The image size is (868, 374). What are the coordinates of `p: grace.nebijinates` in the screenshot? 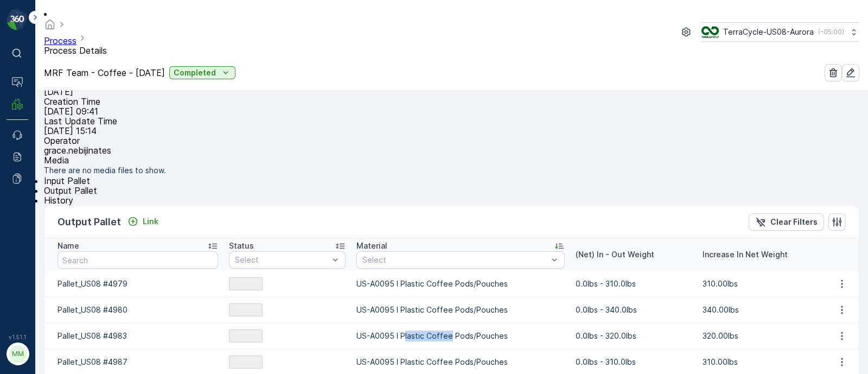 It's located at (451, 150).